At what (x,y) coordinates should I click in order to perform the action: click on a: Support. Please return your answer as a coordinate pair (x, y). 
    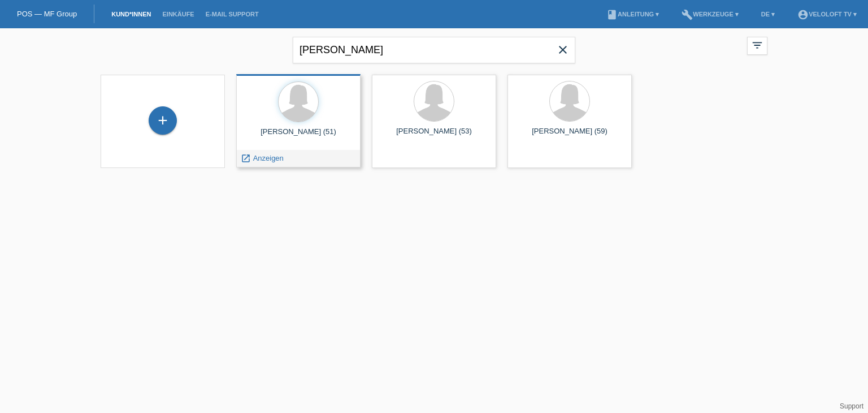
    Looking at the image, I should click on (852, 406).